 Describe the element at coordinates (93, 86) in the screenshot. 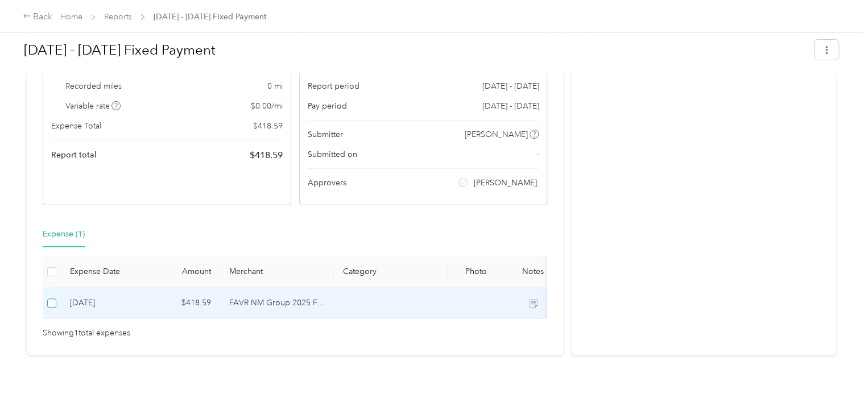

I see `span: Recorded miles` at that location.